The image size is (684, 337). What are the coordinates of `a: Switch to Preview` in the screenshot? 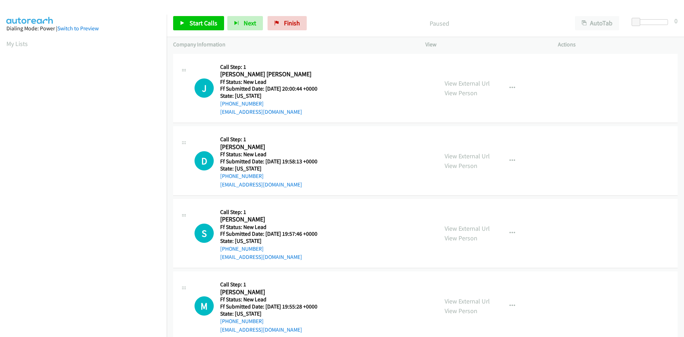 It's located at (78, 28).